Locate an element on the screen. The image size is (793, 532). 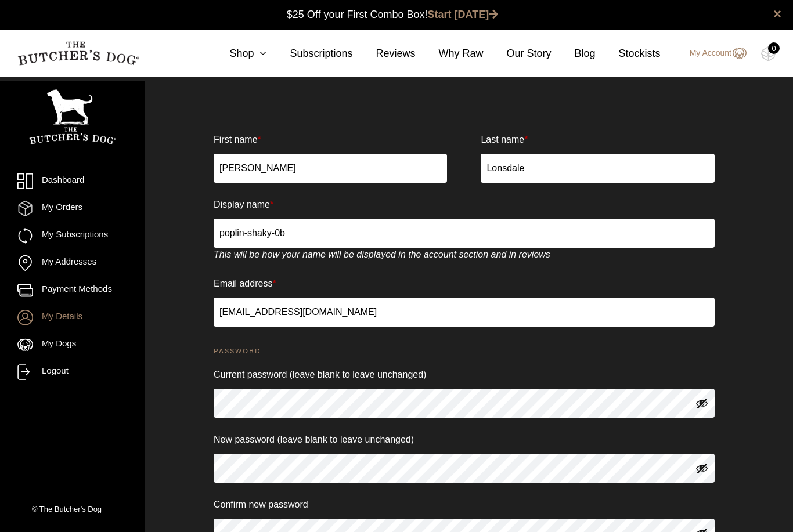
a: Stockists is located at coordinates (628, 53).